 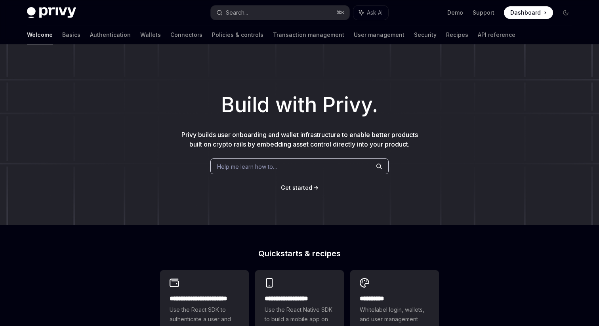 I want to click on a: Transaction management, so click(x=309, y=35).